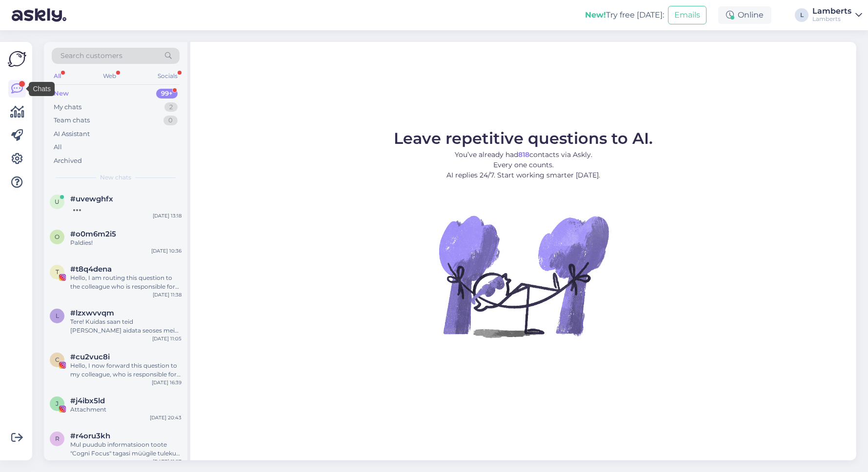  Describe the element at coordinates (57, 359) in the screenshot. I see `span: c` at that location.